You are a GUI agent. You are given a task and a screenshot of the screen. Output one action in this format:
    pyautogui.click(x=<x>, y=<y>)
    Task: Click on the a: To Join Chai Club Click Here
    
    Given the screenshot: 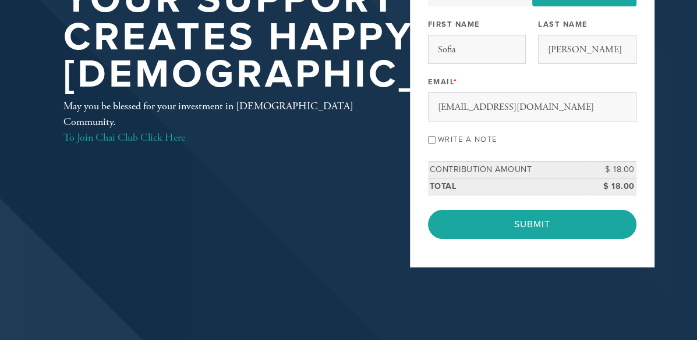 What is the action you would take?
    pyautogui.click(x=124, y=137)
    